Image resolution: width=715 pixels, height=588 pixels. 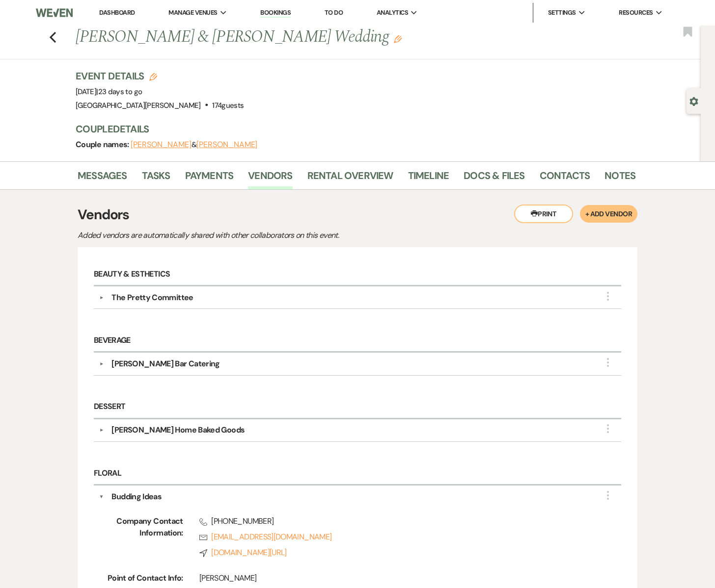 I want to click on a: Bookings, so click(x=275, y=13).